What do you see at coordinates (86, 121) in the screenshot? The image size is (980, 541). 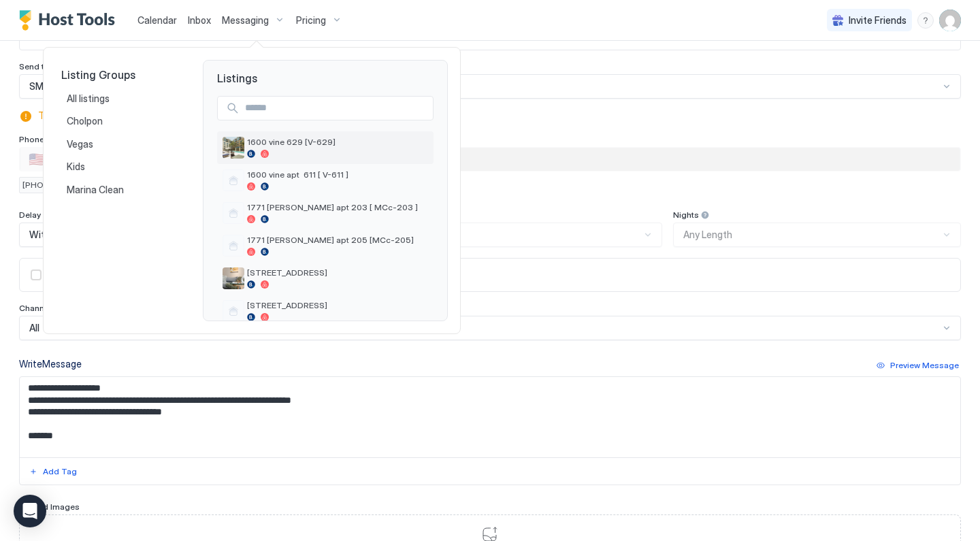 I see `span: Cholpon` at bounding box center [86, 121].